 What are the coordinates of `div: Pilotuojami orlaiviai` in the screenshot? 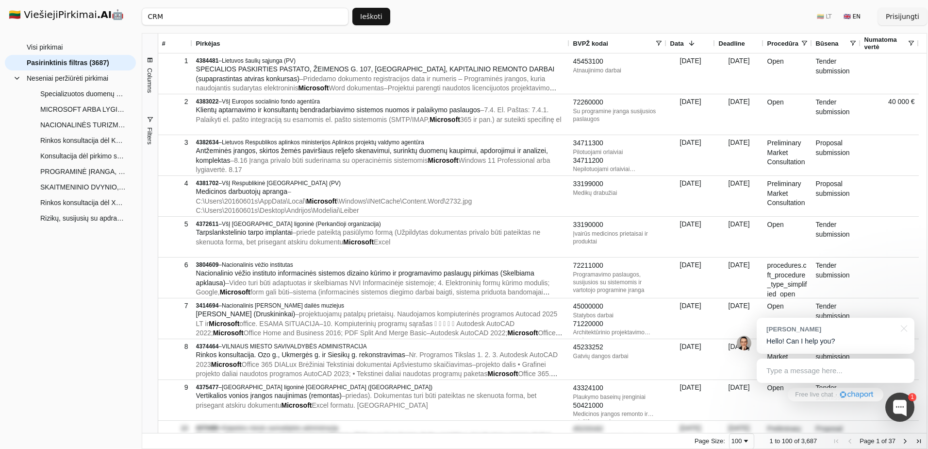 It's located at (618, 152).